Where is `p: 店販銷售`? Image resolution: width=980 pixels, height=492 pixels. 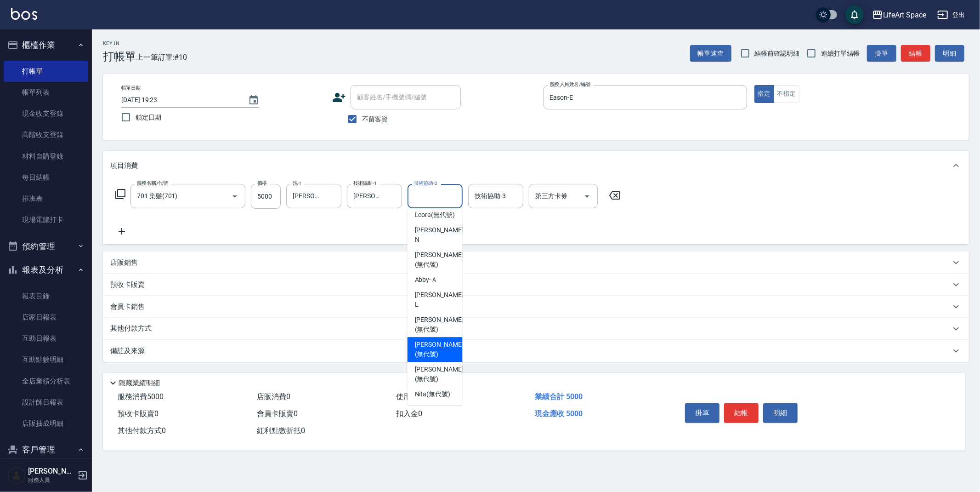
p: 店販銷售 is located at coordinates (124, 262).